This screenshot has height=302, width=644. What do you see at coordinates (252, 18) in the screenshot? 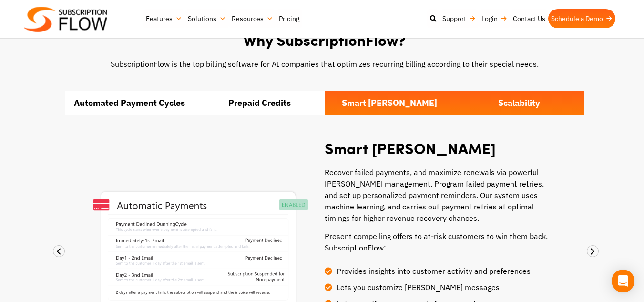
I see `a: Resources` at bounding box center [252, 18].